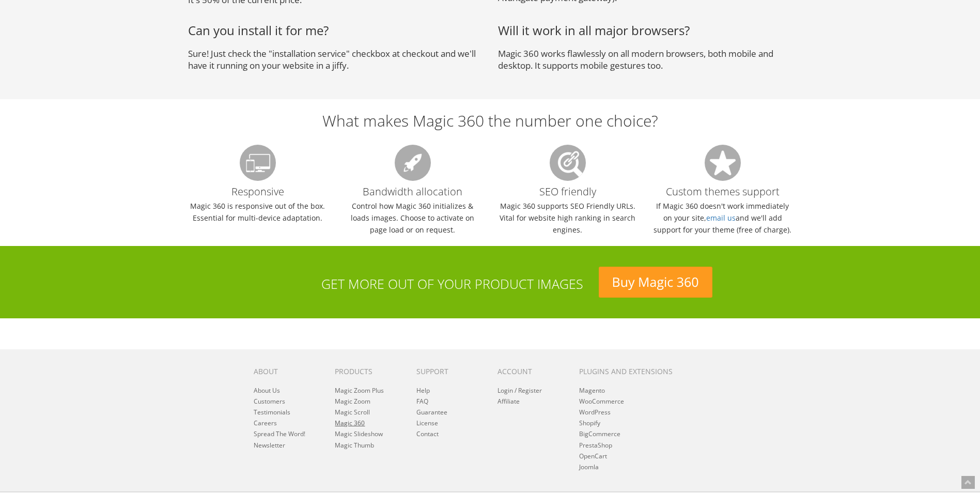 The width and height of the screenshot is (980, 493). What do you see at coordinates (645, 30) in the screenshot?
I see `h3: Will it work in all major browsers?` at bounding box center [645, 30].